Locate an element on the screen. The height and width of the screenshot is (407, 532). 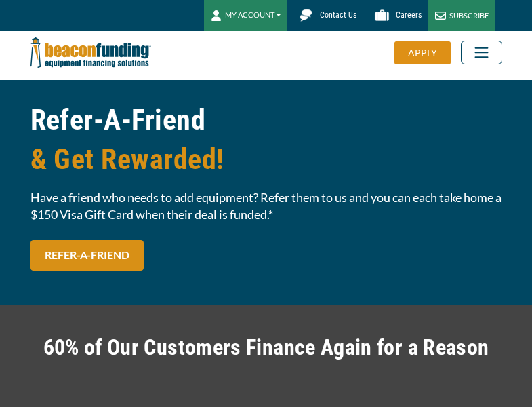
a: APPLY is located at coordinates (428, 53).